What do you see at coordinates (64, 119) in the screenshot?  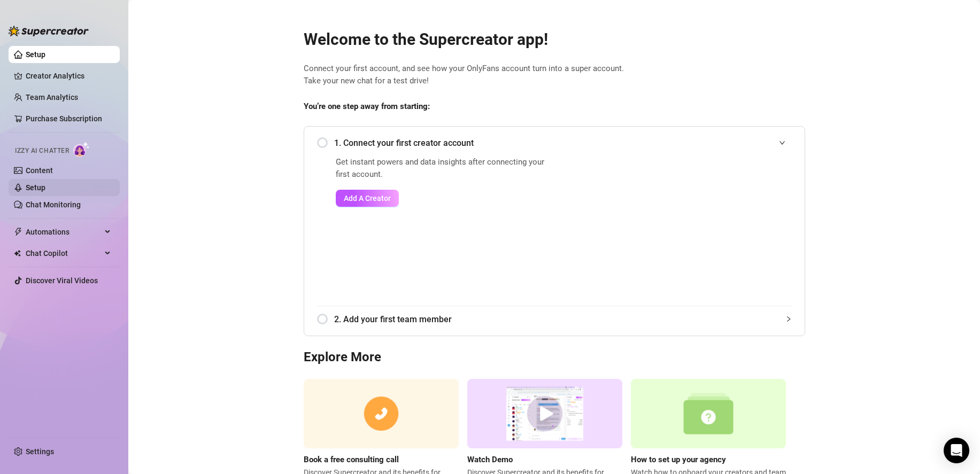 I see `a: Purchase Subscription` at bounding box center [64, 119].